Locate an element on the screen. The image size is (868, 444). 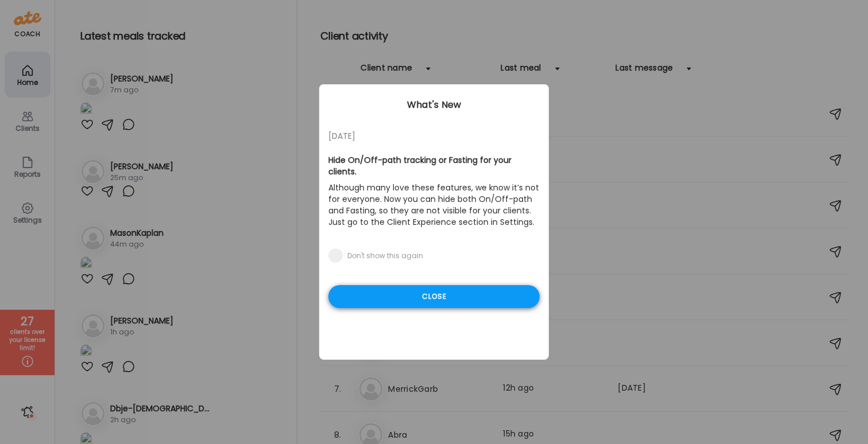
div: Close is located at coordinates (434, 297).